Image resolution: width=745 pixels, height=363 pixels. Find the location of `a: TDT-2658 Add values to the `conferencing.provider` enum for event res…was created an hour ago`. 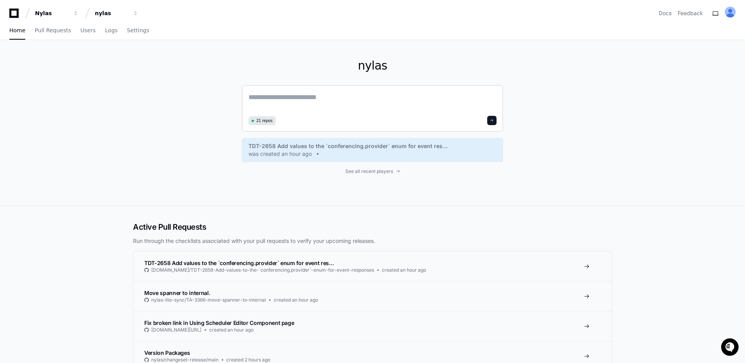

a: TDT-2658 Add values to the `conferencing.provider` enum for event res…was created an hour ago is located at coordinates (372, 150).